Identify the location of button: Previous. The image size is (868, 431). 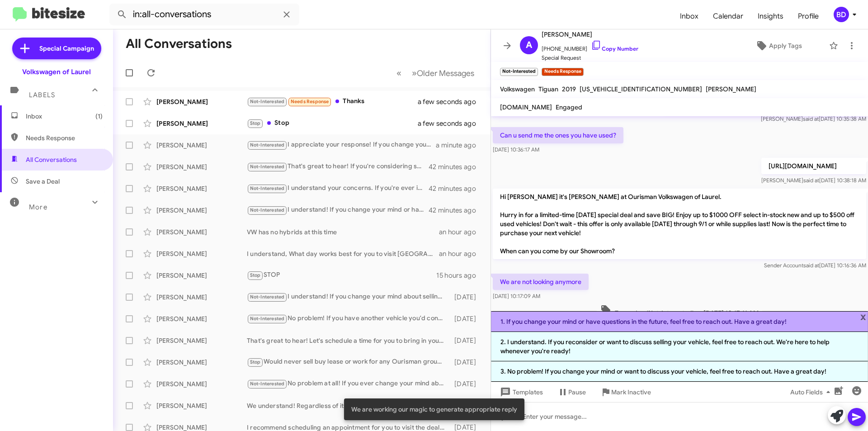
(398, 73).